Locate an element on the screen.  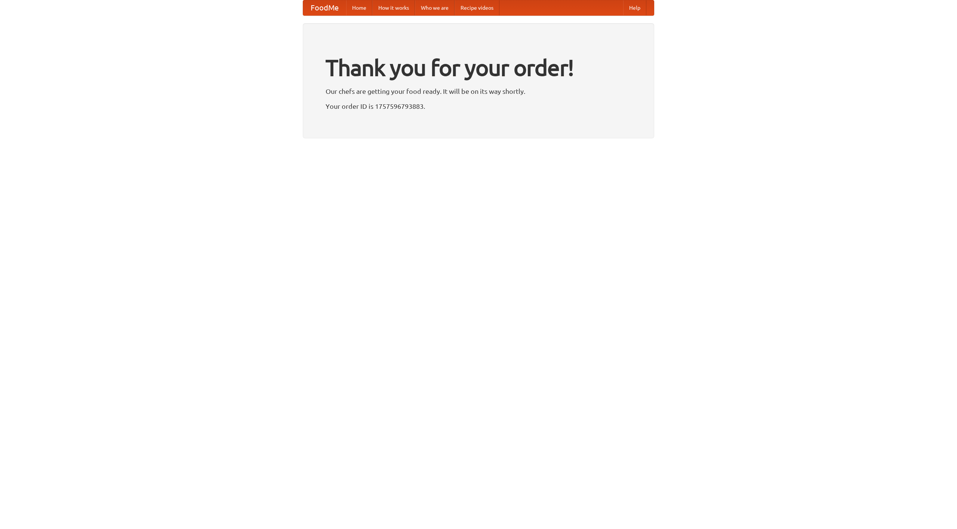
a: How it works is located at coordinates (394, 8).